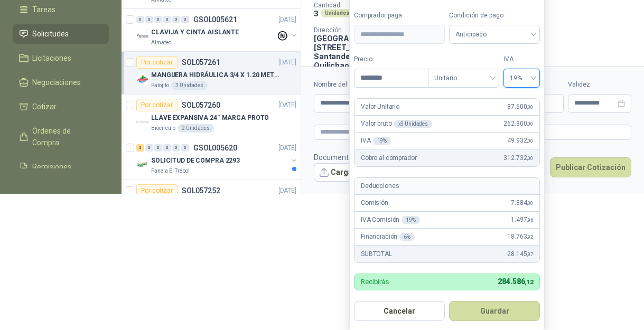 This screenshot has height=330, width=644. Describe the element at coordinates (61, 167) in the screenshot. I see `a: Remisiones` at that location.